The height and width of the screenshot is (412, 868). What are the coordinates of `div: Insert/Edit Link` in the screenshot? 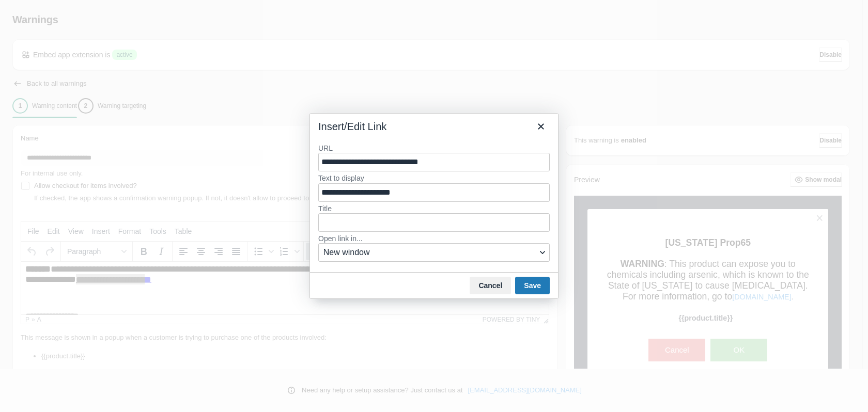 It's located at (352, 126).